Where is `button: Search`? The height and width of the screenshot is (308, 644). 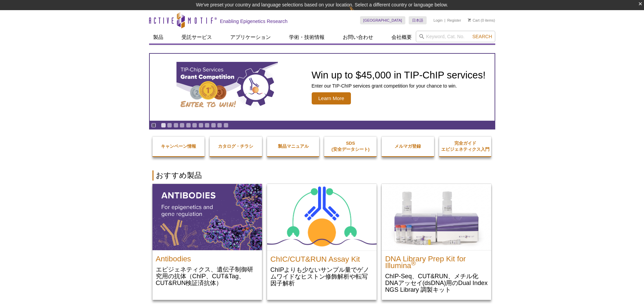 button: Search is located at coordinates (482, 37).